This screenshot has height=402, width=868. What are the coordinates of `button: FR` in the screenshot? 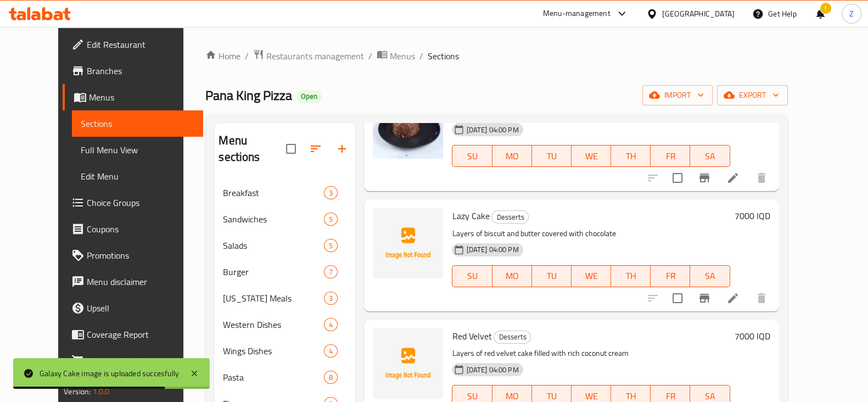 It's located at (671, 276).